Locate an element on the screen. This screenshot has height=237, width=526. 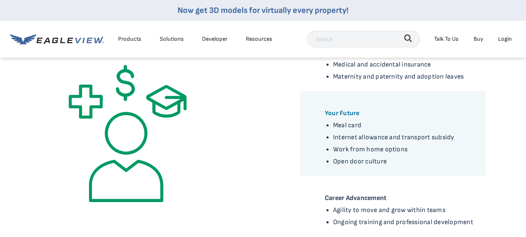
li: Open door culture is located at coordinates (403, 162).